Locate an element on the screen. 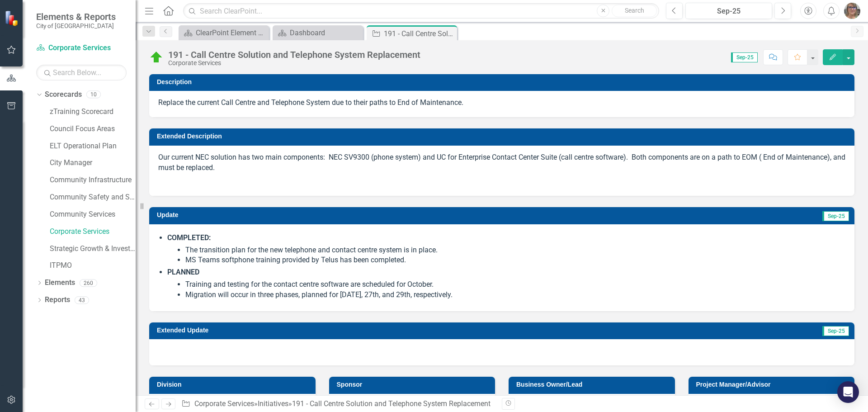  h3: Description is located at coordinates (503, 81).